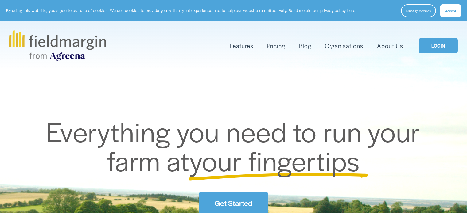 The height and width of the screenshot is (213, 467). What do you see at coordinates (241, 46) in the screenshot?
I see `span: Features` at bounding box center [241, 46].